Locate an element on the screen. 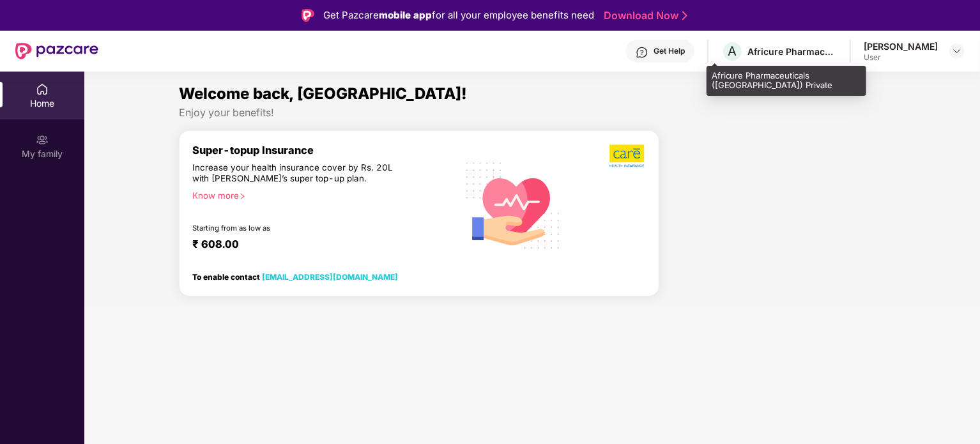 The image size is (980, 444). div: ₹ 608.00 is located at coordinates (318, 245).